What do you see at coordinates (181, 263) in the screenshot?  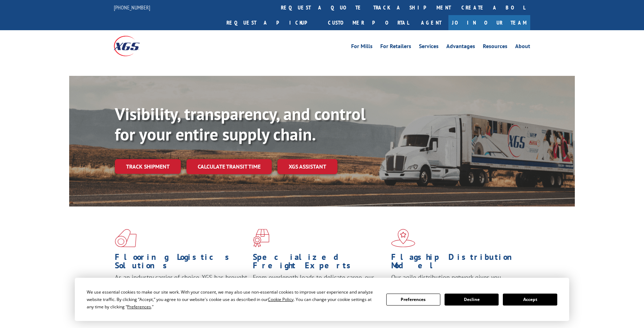 I see `h1: Flooring Logistics Solutions` at bounding box center [181, 263].